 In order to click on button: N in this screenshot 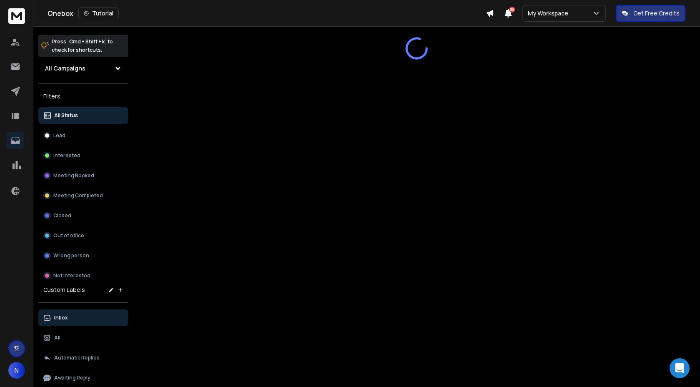, I will do `click(17, 370)`.